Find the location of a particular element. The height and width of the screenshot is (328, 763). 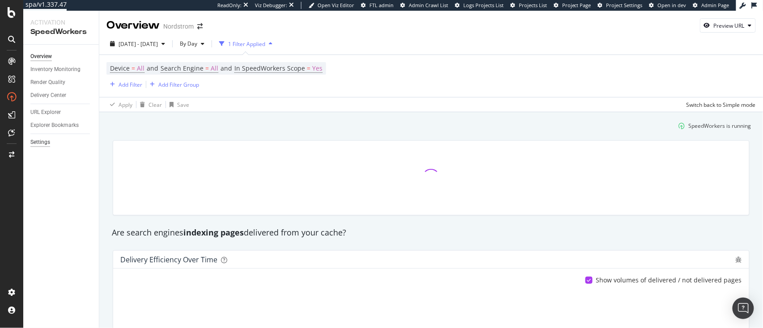

a: Delivery Center is located at coordinates (61, 95).